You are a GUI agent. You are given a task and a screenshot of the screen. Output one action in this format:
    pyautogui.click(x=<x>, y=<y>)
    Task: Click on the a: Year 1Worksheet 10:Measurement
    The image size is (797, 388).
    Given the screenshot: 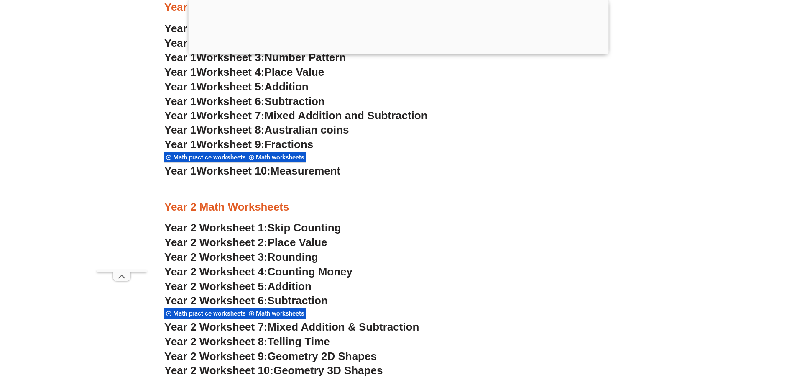 What is the action you would take?
    pyautogui.click(x=252, y=171)
    